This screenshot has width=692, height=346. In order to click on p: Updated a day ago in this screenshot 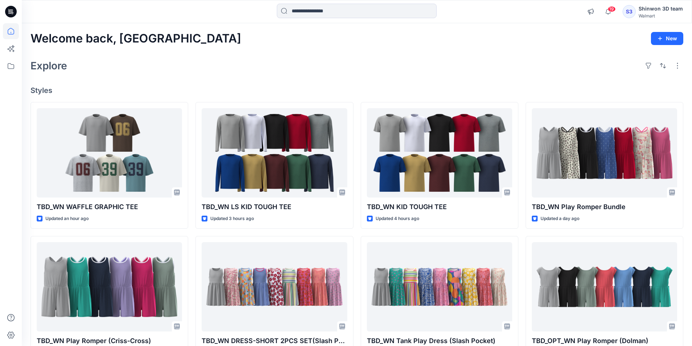, I will do `click(560, 219)`.